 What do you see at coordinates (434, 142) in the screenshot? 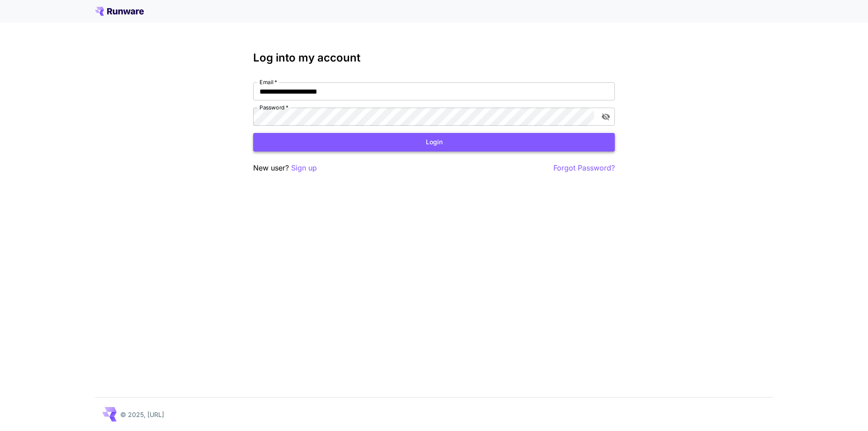
I see `button: Login` at bounding box center [434, 142].